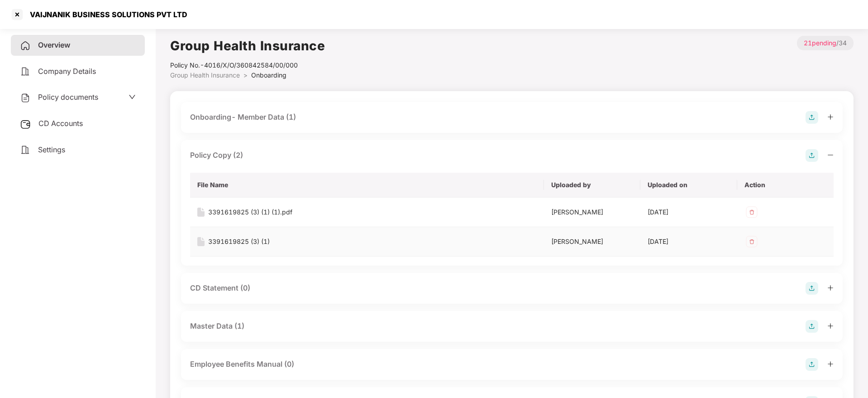 The image size is (868, 398). I want to click on div: Policy Copy (2), so click(217, 155).